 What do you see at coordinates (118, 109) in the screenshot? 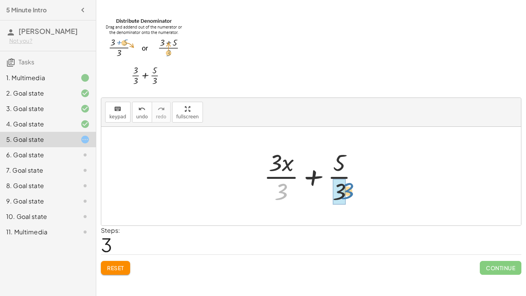
I see `i: keyboard` at bounding box center [118, 109].